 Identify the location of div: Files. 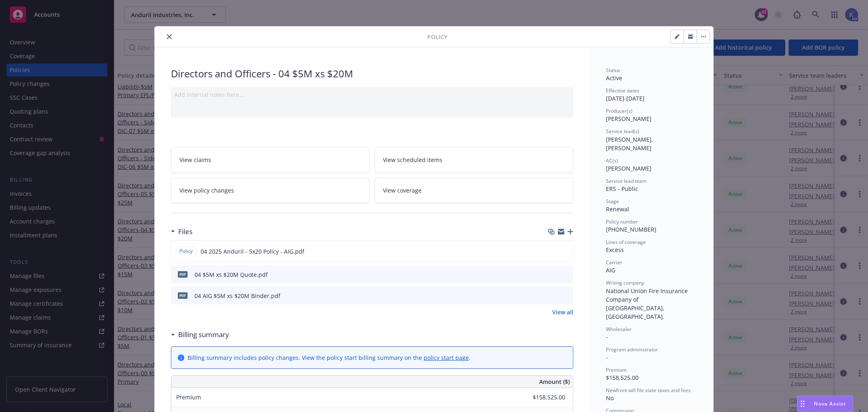
(182, 232).